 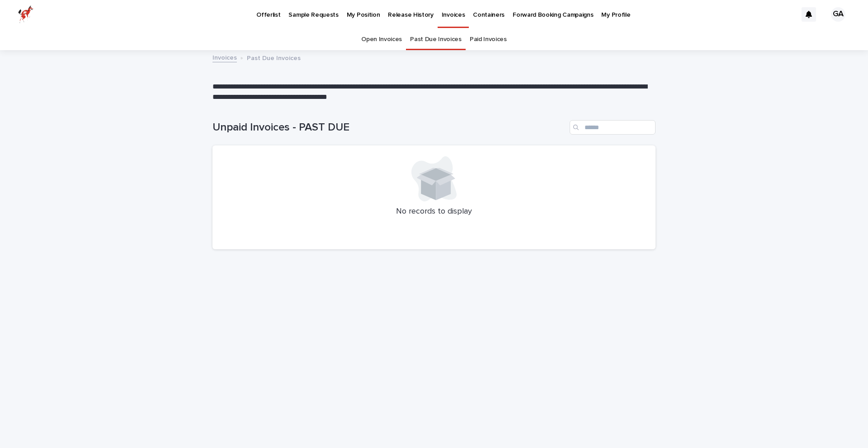 I want to click on div: Search, so click(x=613, y=127).